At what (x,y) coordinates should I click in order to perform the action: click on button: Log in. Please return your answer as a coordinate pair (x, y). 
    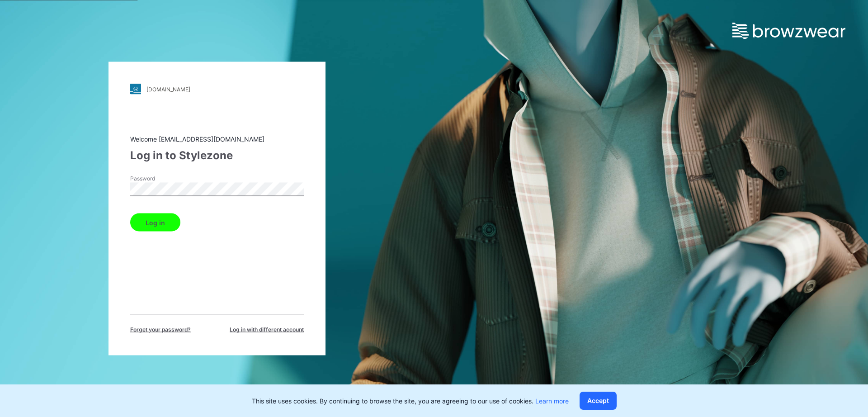
    Looking at the image, I should click on (155, 223).